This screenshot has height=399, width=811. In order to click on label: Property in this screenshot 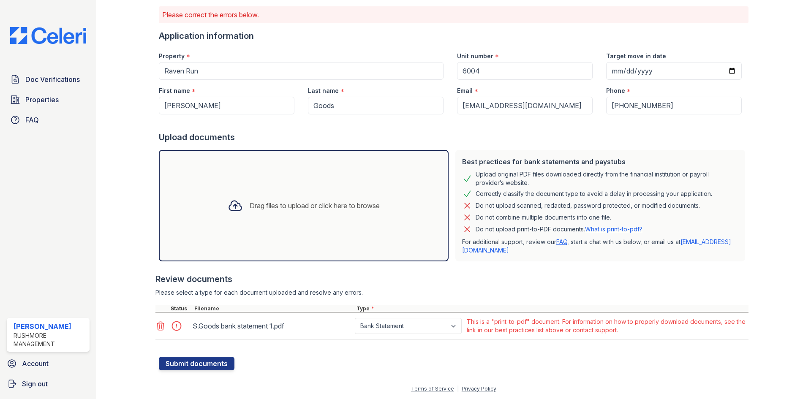, I will do `click(172, 56)`.